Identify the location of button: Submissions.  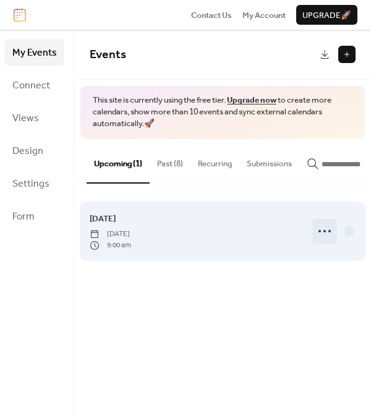
(269, 161).